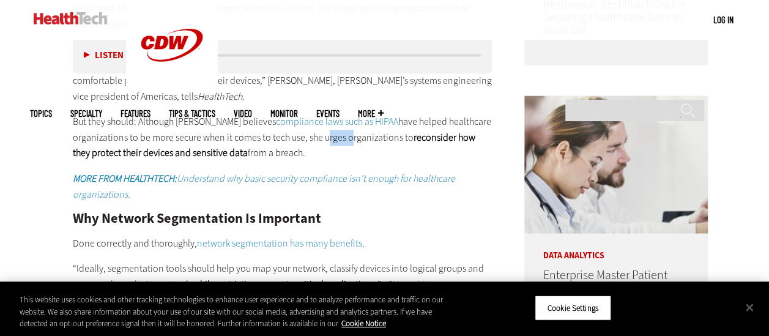  What do you see at coordinates (723, 20) in the screenshot?
I see `div: User menu` at bounding box center [723, 20].